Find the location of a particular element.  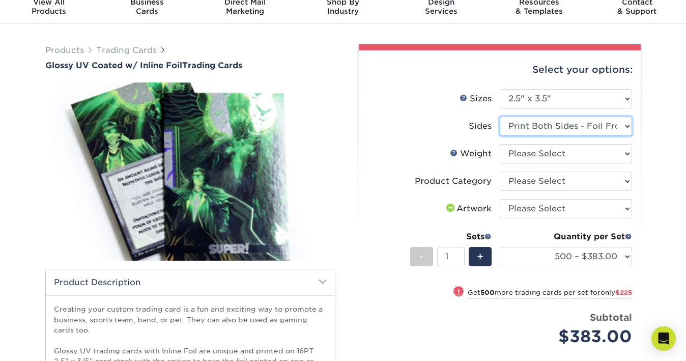

div: Sets is located at coordinates (451, 237).